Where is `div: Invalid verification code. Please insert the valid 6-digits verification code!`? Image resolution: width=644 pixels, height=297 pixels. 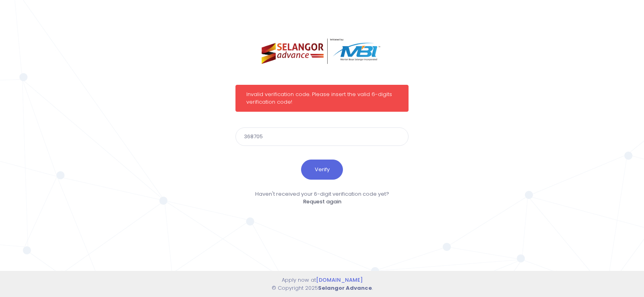
div: Invalid verification code. Please insert the valid 6-digits verification code! is located at coordinates (322, 98).